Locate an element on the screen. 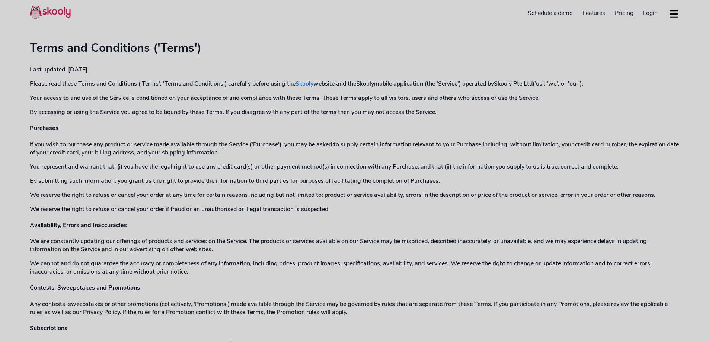  p: If you wish to purchase any product or service made available through the Service ('Purchase'), y... is located at coordinates (354, 149).